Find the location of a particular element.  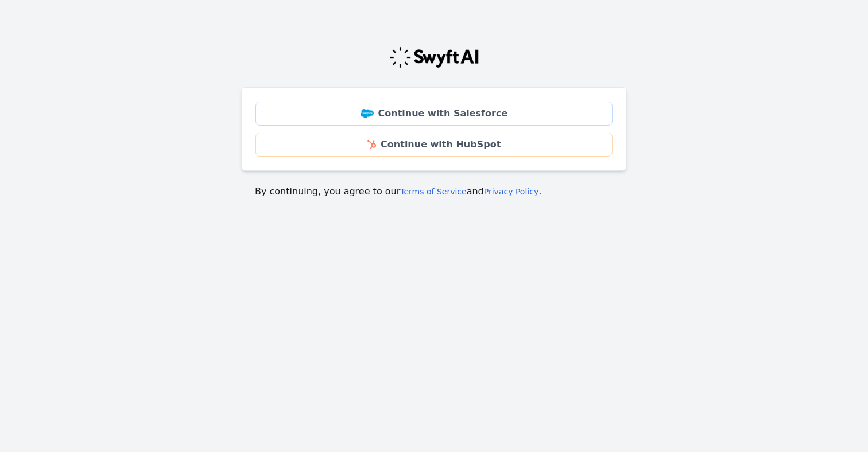

img: HubSpot is located at coordinates (371, 144).